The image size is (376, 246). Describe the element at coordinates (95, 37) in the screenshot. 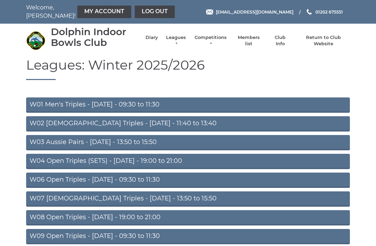

I see `div: Dolphin Indoor Bowls Club` at that location.